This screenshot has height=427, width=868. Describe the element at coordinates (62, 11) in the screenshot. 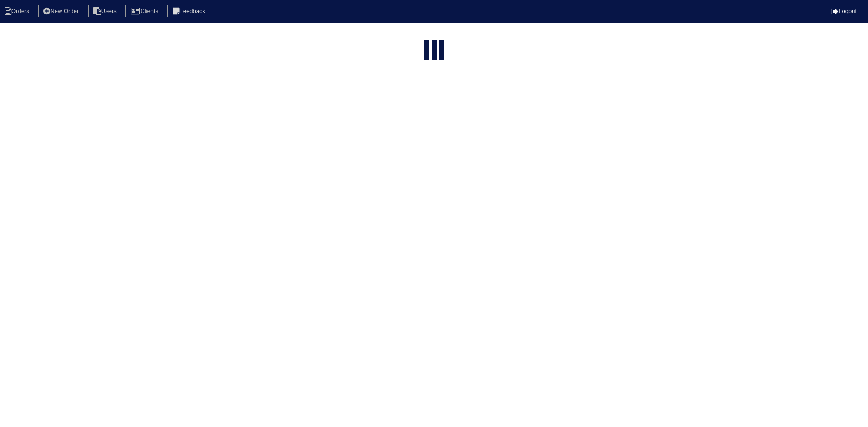

I see `a: New Order` at that location.